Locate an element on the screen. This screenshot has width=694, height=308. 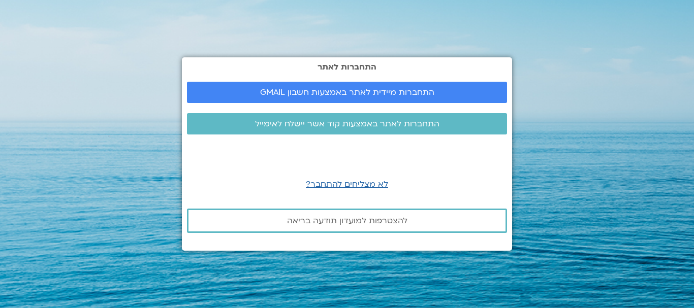
a: להצטרפות למועדון תודעה בריאה is located at coordinates (347, 221).